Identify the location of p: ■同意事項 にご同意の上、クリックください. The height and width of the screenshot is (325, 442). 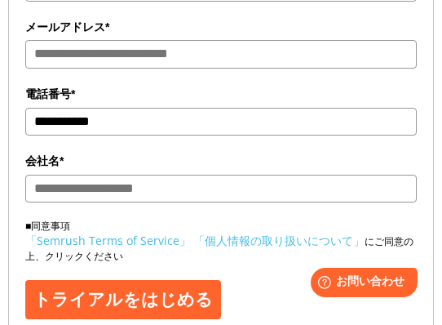
(221, 241).